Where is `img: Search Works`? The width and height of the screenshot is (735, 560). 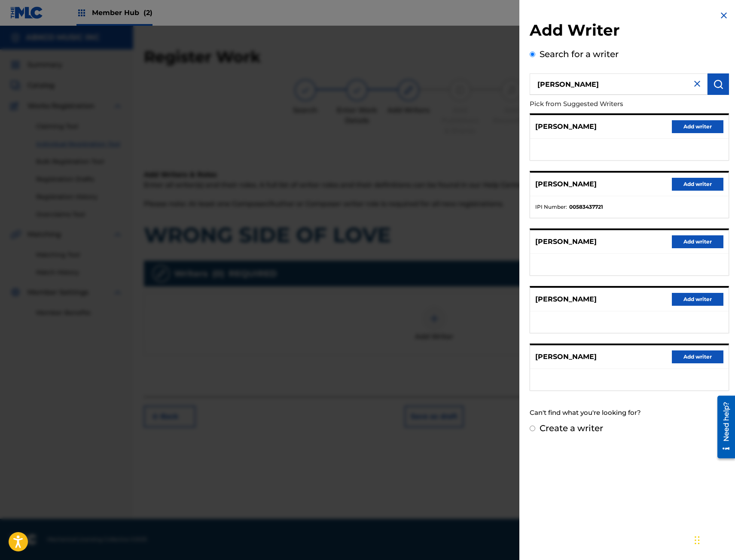 img: Search Works is located at coordinates (718, 84).